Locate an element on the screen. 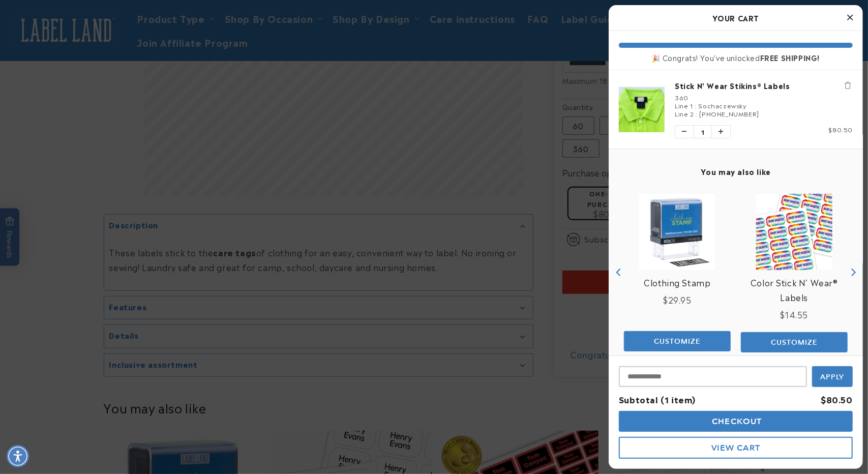 Image resolution: width=868 pixels, height=474 pixels. span: Line 1 is located at coordinates (684, 105).